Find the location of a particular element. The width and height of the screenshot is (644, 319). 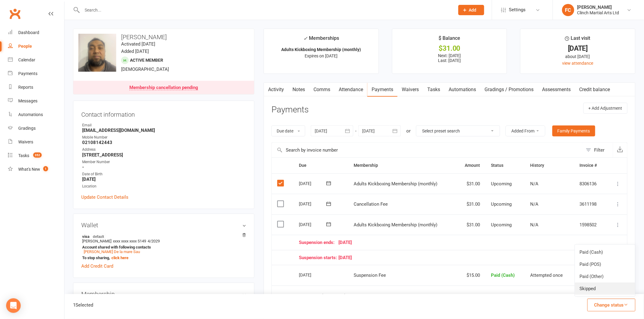

div: Payments is located at coordinates (28, 74).